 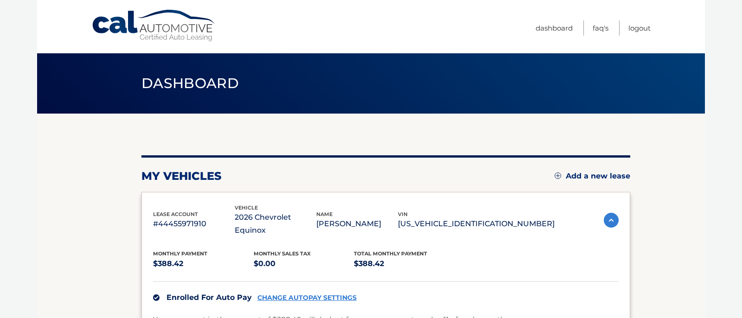 What do you see at coordinates (307, 298) in the screenshot?
I see `a: CHANGE AUTOPAY SETTINGS` at bounding box center [307, 298].